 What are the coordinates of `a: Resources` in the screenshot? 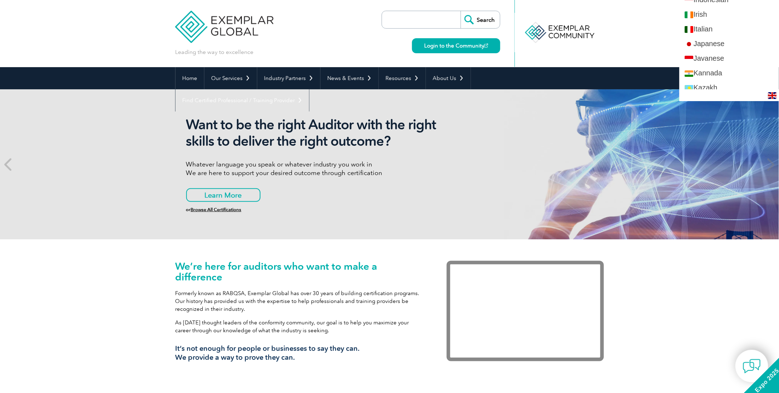 It's located at (402, 78).